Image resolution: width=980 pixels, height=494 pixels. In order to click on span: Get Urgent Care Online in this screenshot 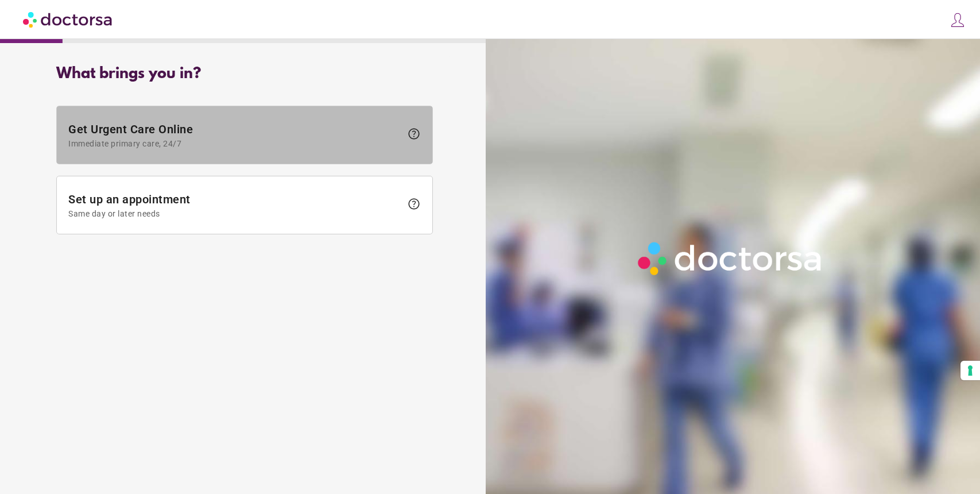, I will do `click(235, 135)`.